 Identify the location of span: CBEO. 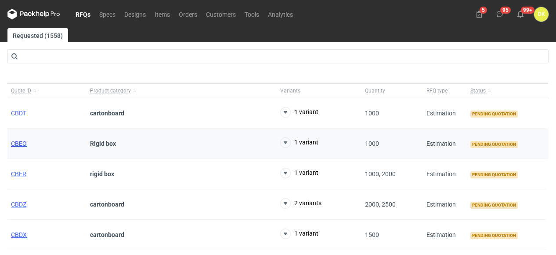
(19, 143).